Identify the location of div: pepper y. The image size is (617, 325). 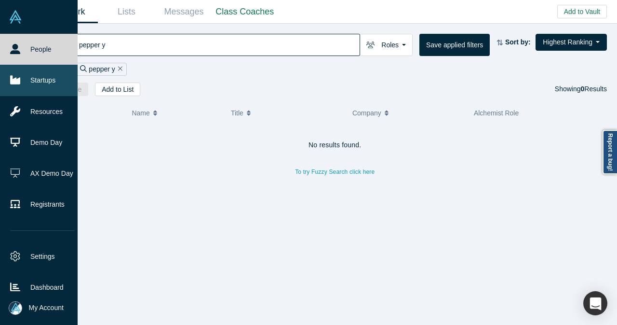
(101, 69).